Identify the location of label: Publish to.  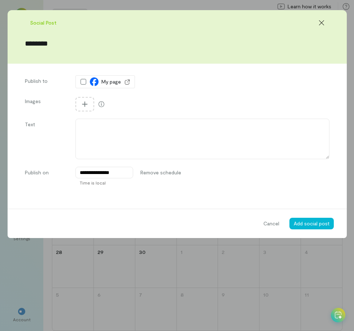
(47, 83).